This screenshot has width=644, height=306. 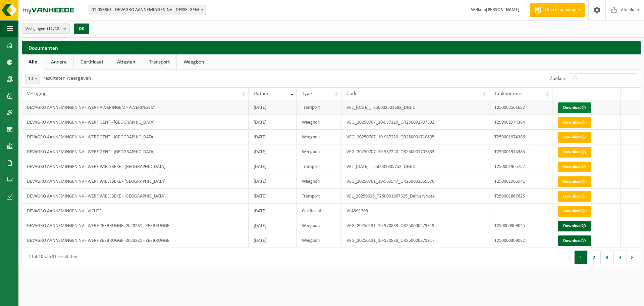 I want to click on label: resultaten weergeven, so click(x=67, y=78).